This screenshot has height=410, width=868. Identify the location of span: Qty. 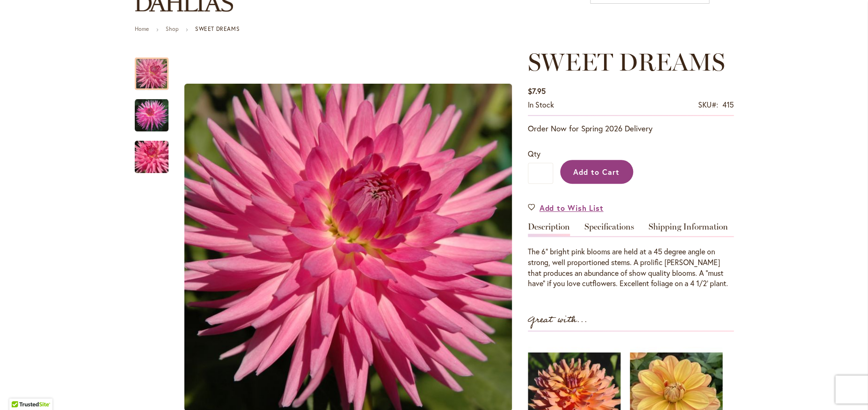
(534, 154).